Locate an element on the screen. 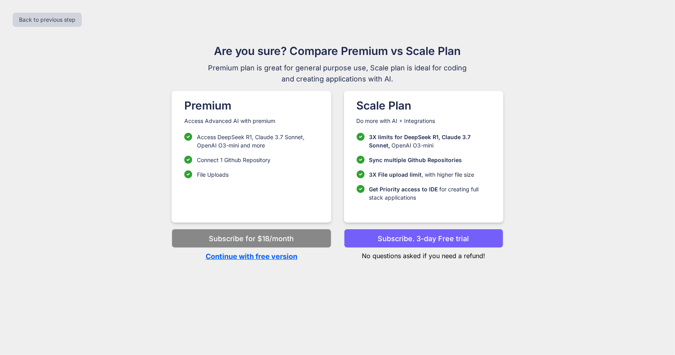 The width and height of the screenshot is (675, 355). p: for creating full stack applications is located at coordinates (430, 193).